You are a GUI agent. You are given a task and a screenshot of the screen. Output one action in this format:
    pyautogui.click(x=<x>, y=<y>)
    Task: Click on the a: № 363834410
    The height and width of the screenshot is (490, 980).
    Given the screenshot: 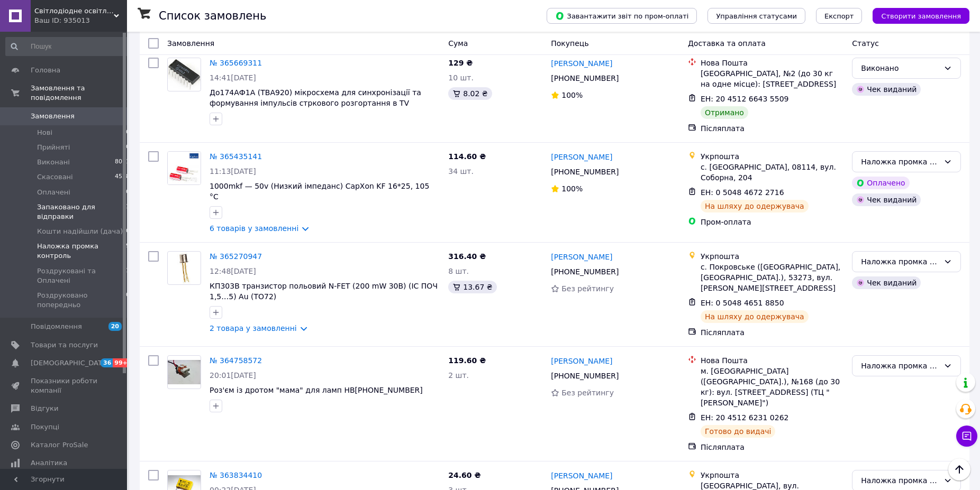 What is the action you would take?
    pyautogui.click(x=236, y=476)
    